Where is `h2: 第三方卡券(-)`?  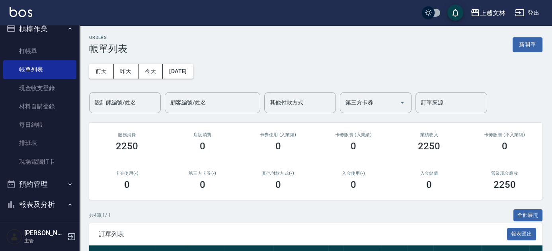
h2: 第三方卡券(-) is located at coordinates (202, 173).